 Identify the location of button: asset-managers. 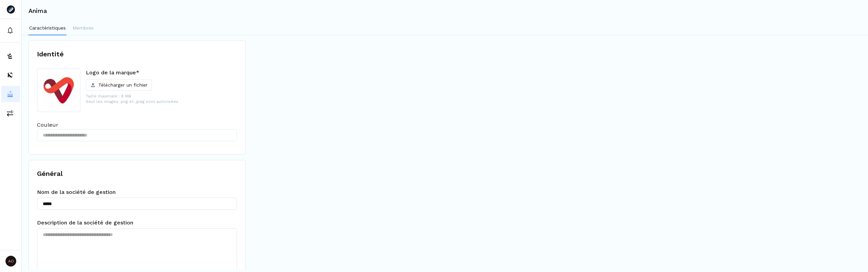
(10, 94).